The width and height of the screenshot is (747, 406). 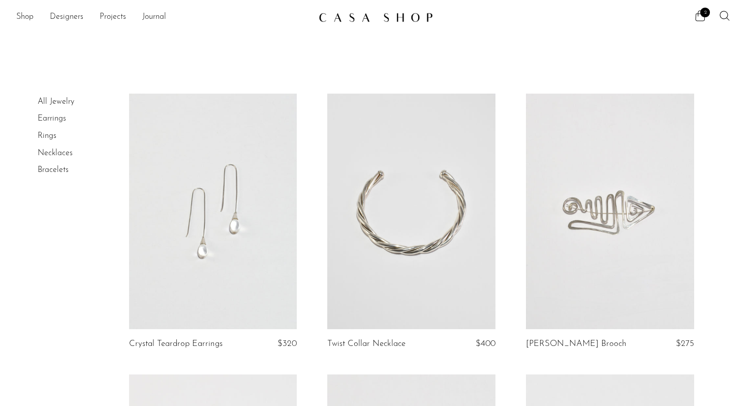 I want to click on span: $320, so click(x=287, y=343).